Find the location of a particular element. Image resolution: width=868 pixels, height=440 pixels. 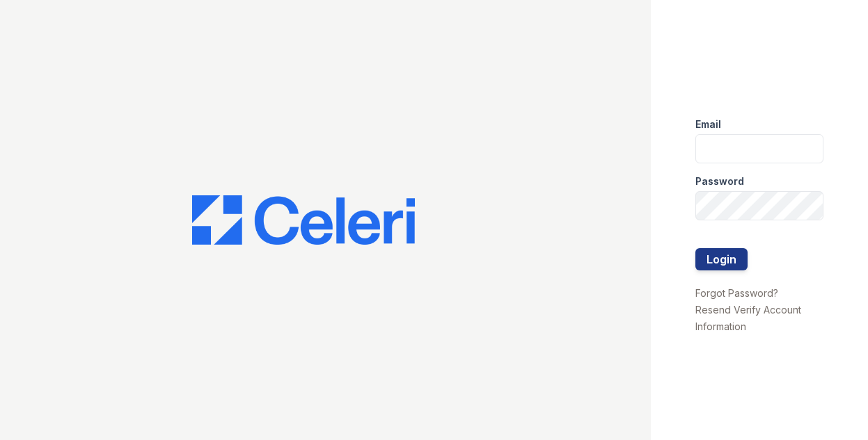

a: Forgot Password? is located at coordinates (736, 293).